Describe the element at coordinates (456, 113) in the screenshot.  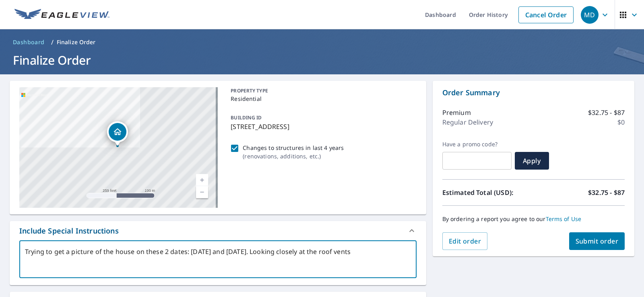
I see `p: Premium` at that location.